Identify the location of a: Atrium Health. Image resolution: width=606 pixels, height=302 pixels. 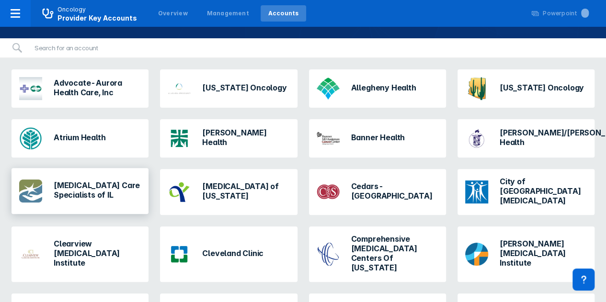
(80, 139).